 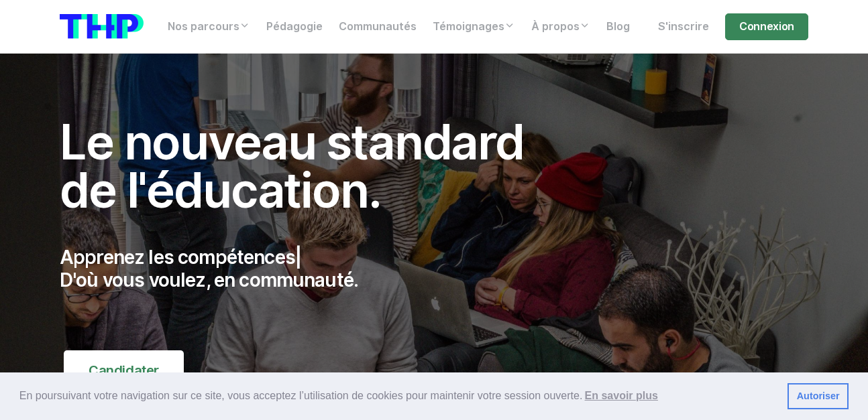 I want to click on img: logo, so click(x=101, y=26).